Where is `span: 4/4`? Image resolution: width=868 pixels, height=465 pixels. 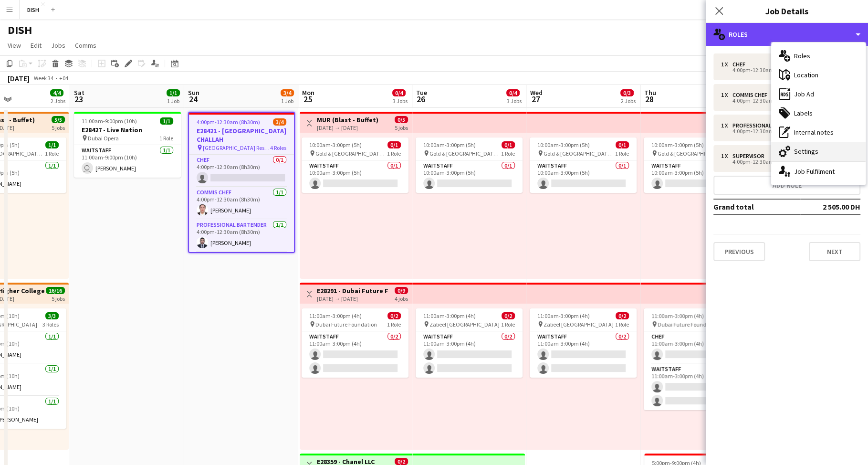
span: 4/4 is located at coordinates (57, 92).